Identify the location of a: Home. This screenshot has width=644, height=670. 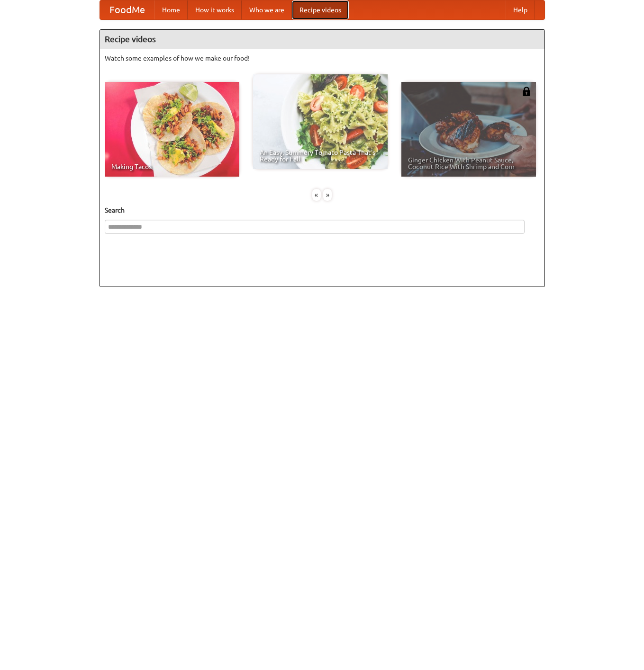
(171, 10).